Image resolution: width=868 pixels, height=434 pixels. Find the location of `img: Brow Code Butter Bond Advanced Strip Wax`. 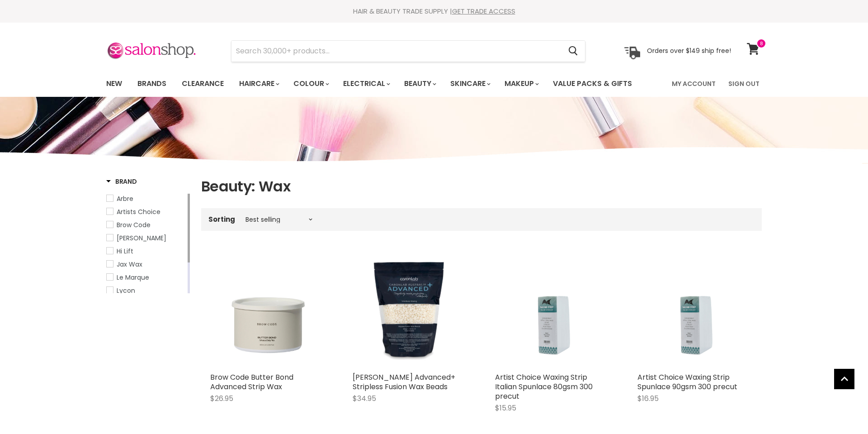

img: Brow Code Butter Bond Advanced Strip Wax is located at coordinates (268, 310).